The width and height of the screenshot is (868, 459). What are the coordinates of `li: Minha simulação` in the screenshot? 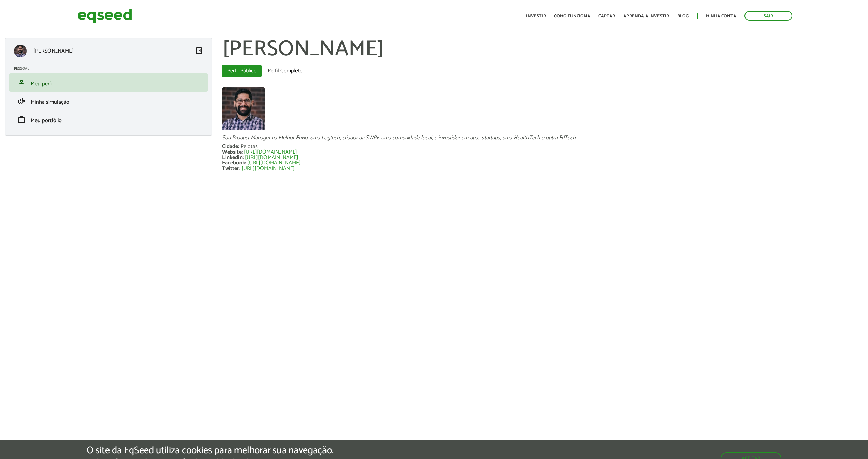 It's located at (108, 101).